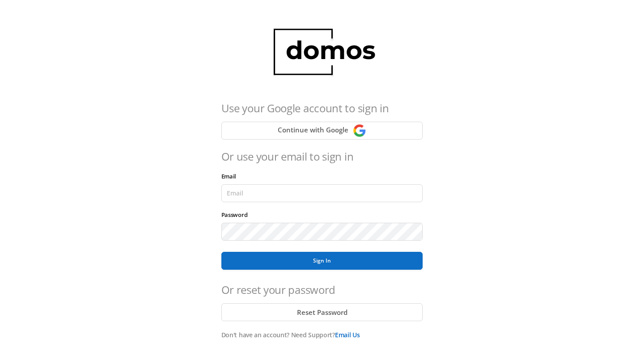 This screenshot has height=348, width=644. Describe the element at coordinates (322, 232) in the screenshot. I see `input: Password` at that location.